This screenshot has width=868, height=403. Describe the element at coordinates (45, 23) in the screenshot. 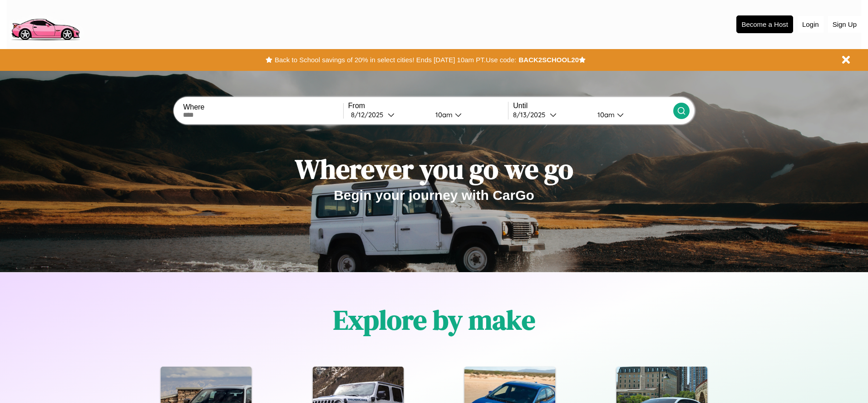

I see `img: logo` at that location.